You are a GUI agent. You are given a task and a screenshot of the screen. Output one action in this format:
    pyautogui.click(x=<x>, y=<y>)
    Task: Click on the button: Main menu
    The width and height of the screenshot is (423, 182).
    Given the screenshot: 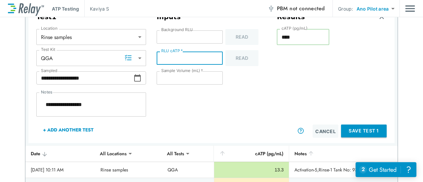 What is the action you would take?
    pyautogui.click(x=411, y=9)
    